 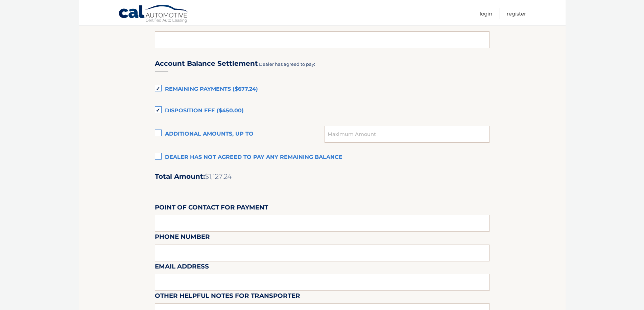 What do you see at coordinates (287, 64) in the screenshot?
I see `span: Dealer has agreed to pay:` at bounding box center [287, 64].